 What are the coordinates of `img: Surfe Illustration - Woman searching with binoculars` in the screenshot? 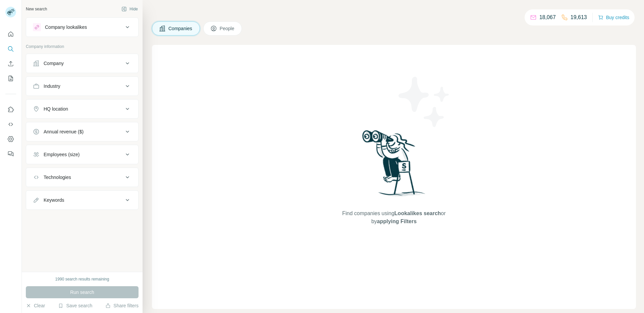 It's located at (394, 166).